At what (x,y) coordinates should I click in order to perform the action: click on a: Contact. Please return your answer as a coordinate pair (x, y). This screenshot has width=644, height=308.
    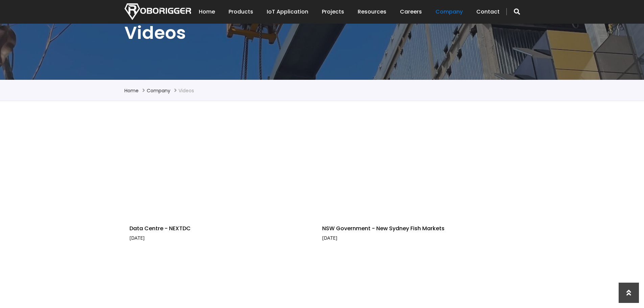
    Looking at the image, I should click on (488, 12).